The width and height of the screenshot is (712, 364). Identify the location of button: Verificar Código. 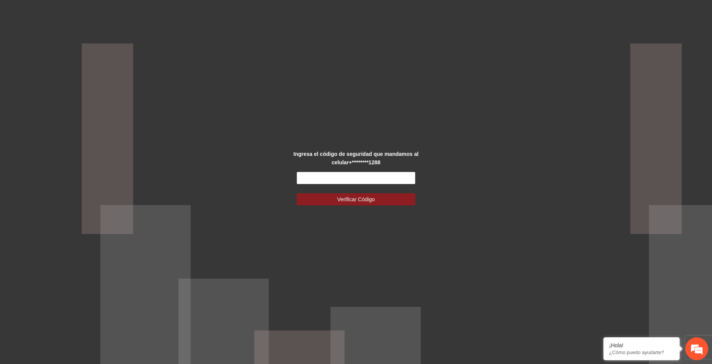
(356, 199).